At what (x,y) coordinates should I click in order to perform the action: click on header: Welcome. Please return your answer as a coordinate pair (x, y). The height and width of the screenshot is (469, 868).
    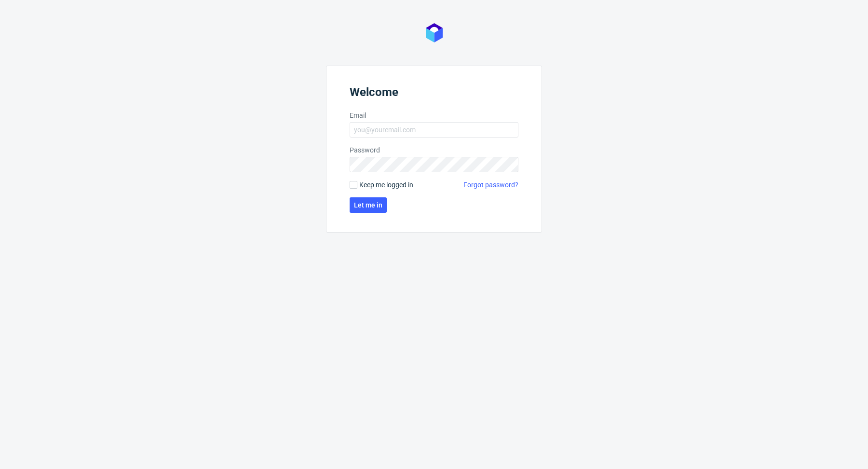
    Looking at the image, I should click on (434, 94).